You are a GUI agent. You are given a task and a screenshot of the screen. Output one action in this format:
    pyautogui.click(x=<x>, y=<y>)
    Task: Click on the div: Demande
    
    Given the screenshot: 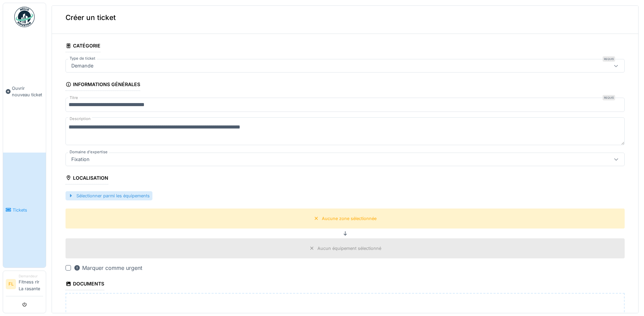 What is the action you would take?
    pyautogui.click(x=82, y=66)
    